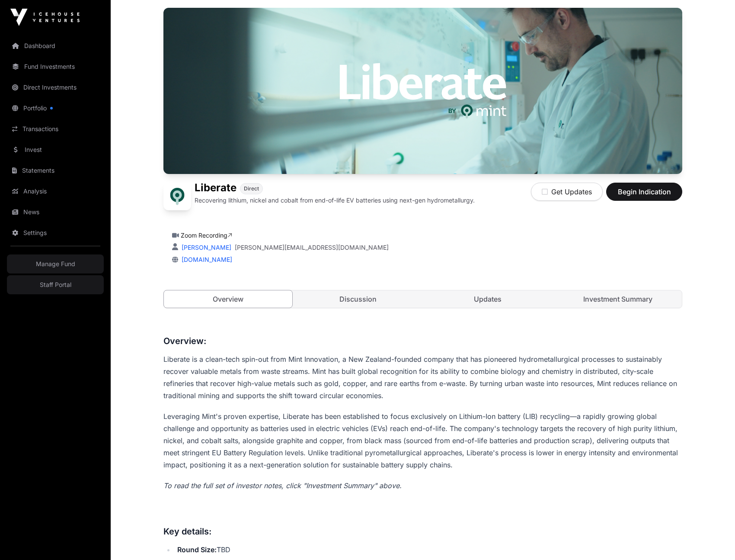 This screenshot has height=560, width=735. I want to click on a: Begin Indication, so click(644, 195).